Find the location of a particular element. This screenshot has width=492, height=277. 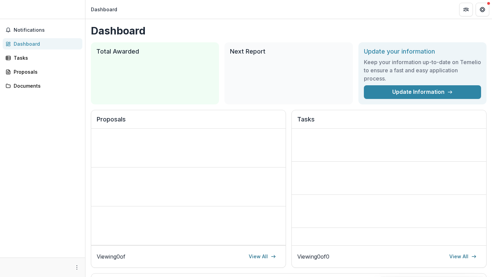

div: Proposals is located at coordinates (45, 72).